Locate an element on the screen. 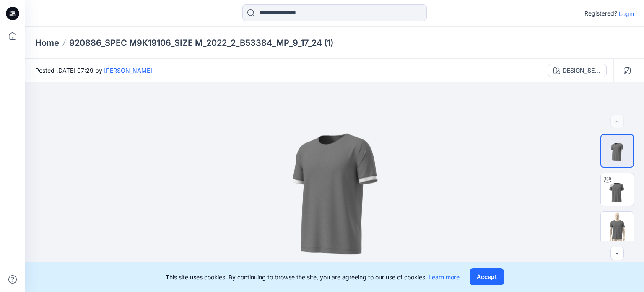  img: eyJhbGciOiJIUzI1NiIsImtpZCI6IjAiLCJzbHQiOiJzZXMiLCJ0eXAiOiJKV1QifQ.eyJkYXRhIjp7InR5cGUiOiJzdG9yYW... is located at coordinates (334, 187).